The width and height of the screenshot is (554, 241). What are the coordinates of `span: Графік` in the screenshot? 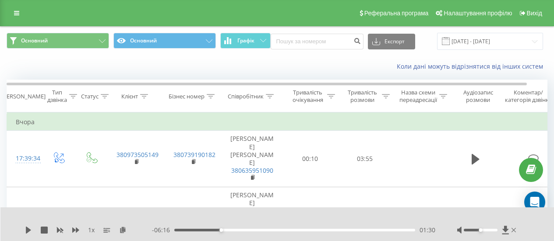 It's located at (246, 41).